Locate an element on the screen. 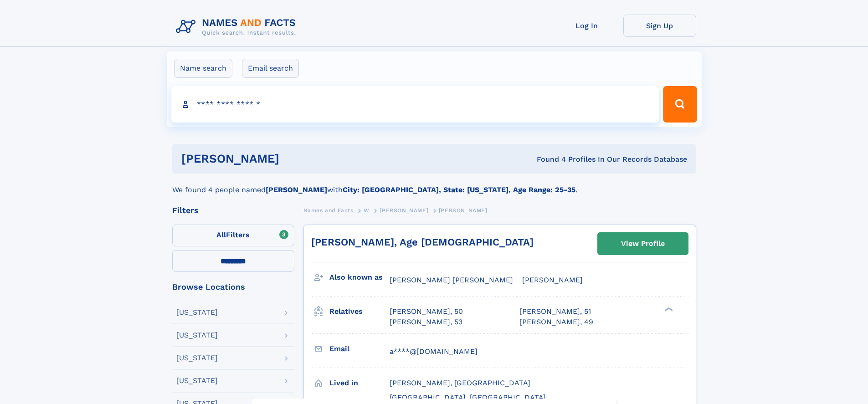 Image resolution: width=868 pixels, height=404 pixels. a: W is located at coordinates (367, 210).